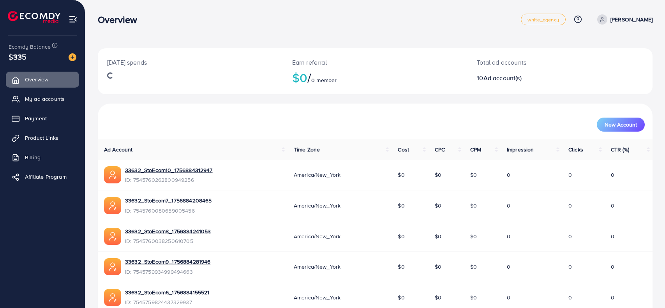 The height and width of the screenshot is (308, 665). I want to click on span: ID: 7545760038250610705, so click(168, 241).